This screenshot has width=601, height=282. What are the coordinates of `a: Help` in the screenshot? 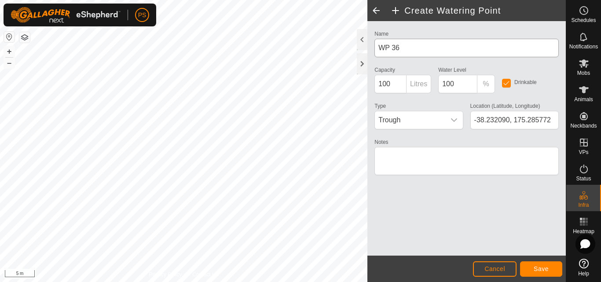 It's located at (583, 268).